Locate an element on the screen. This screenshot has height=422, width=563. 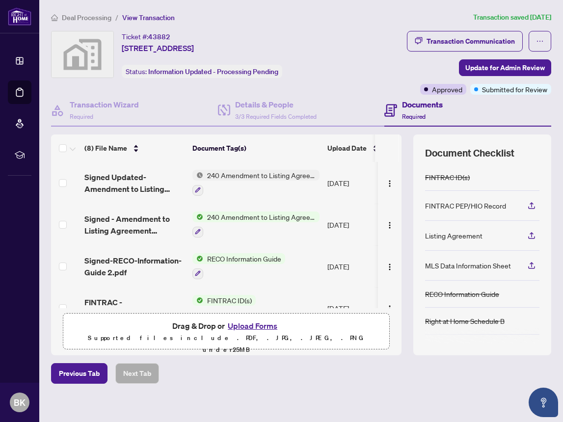
span: RECO Information Guide is located at coordinates (244, 259).